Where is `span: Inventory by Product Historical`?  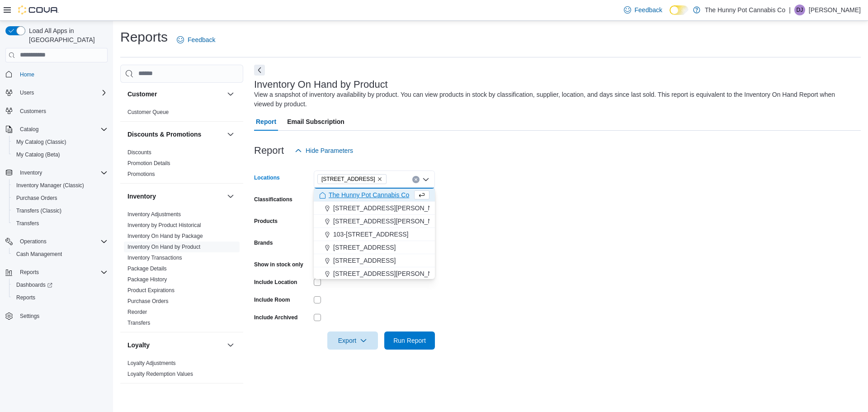 span: Inventory by Product Historical is located at coordinates (164, 226).